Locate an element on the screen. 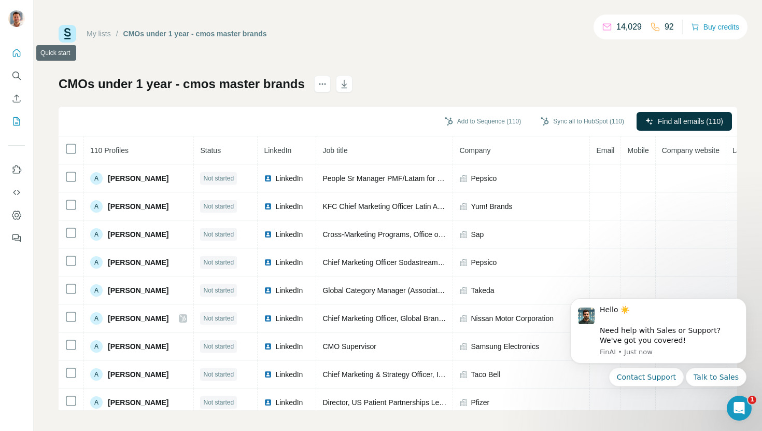 This screenshot has width=762, height=431. h1: CMOs under 1 year - cmos master brands is located at coordinates (182, 84).